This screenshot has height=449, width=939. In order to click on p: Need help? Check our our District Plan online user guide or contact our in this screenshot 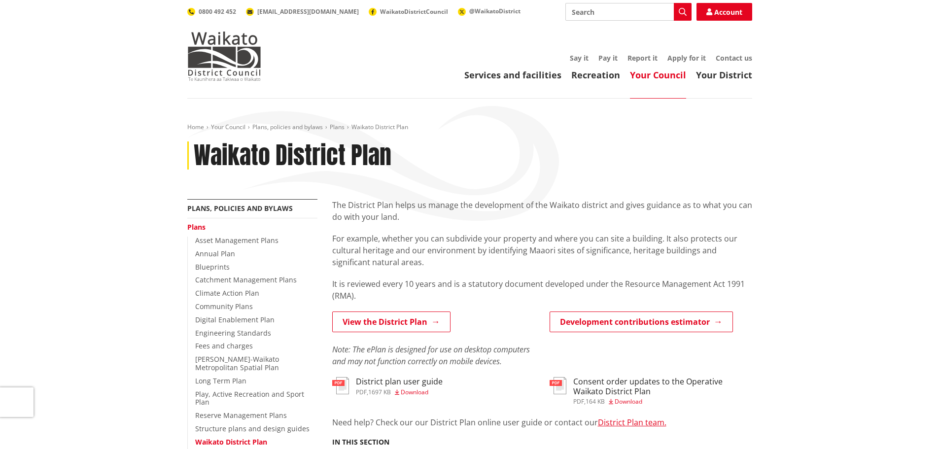, I will do `click(542, 422)`.